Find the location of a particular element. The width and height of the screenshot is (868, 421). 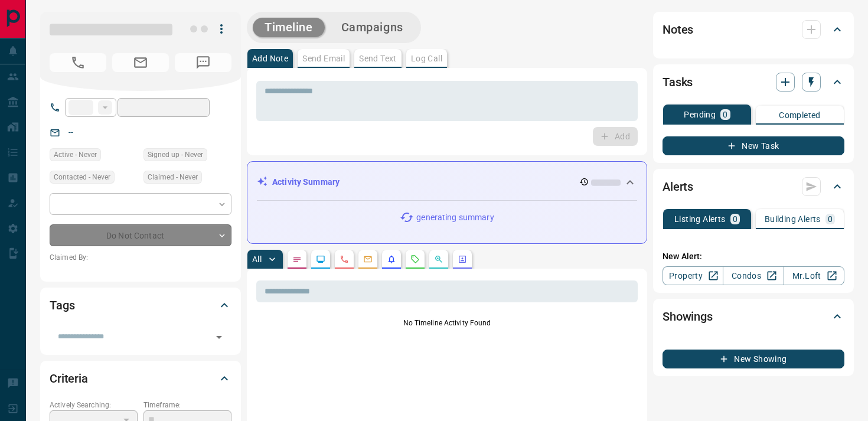

p: All is located at coordinates (257, 259).